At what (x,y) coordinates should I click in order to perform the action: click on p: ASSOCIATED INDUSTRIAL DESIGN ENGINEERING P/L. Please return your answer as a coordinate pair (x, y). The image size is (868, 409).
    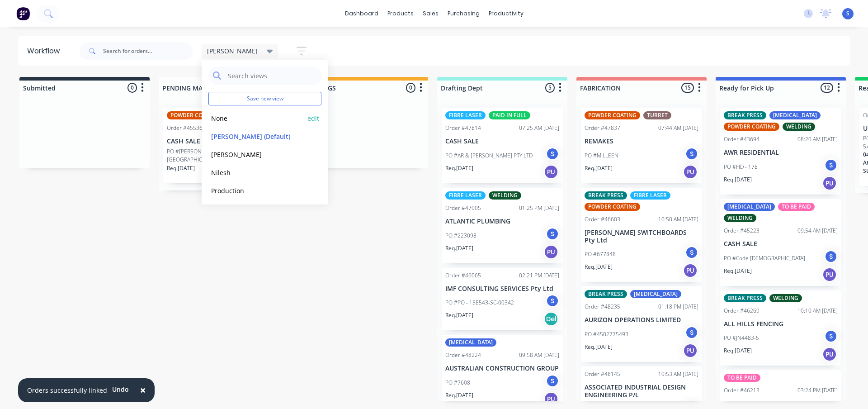
    Looking at the image, I should click on (642, 392).